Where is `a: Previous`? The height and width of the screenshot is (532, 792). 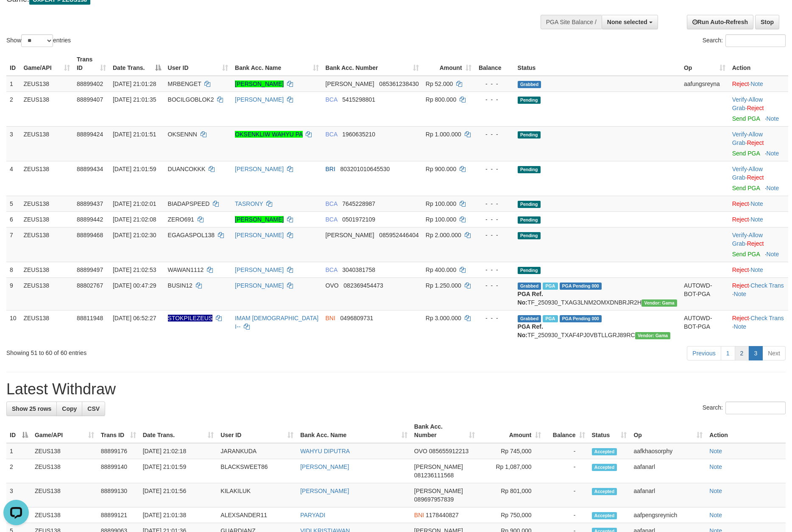
a: Previous is located at coordinates (704, 353).